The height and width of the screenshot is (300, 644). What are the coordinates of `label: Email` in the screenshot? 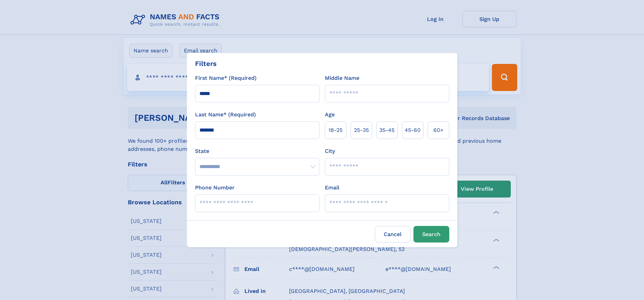 It's located at (332, 188).